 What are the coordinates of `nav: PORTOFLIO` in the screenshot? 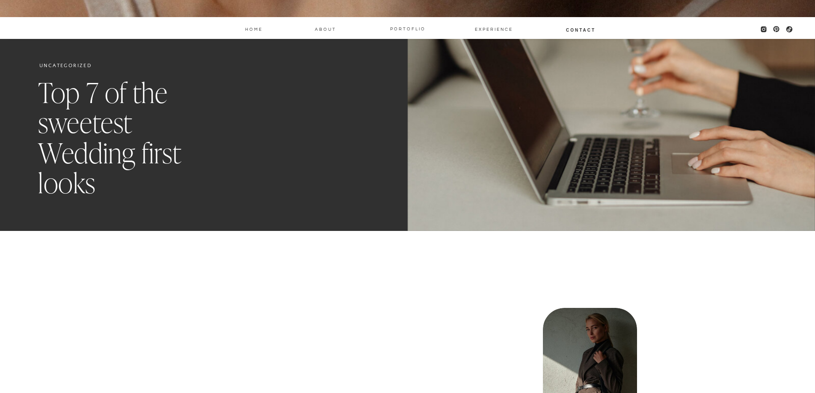 It's located at (408, 28).